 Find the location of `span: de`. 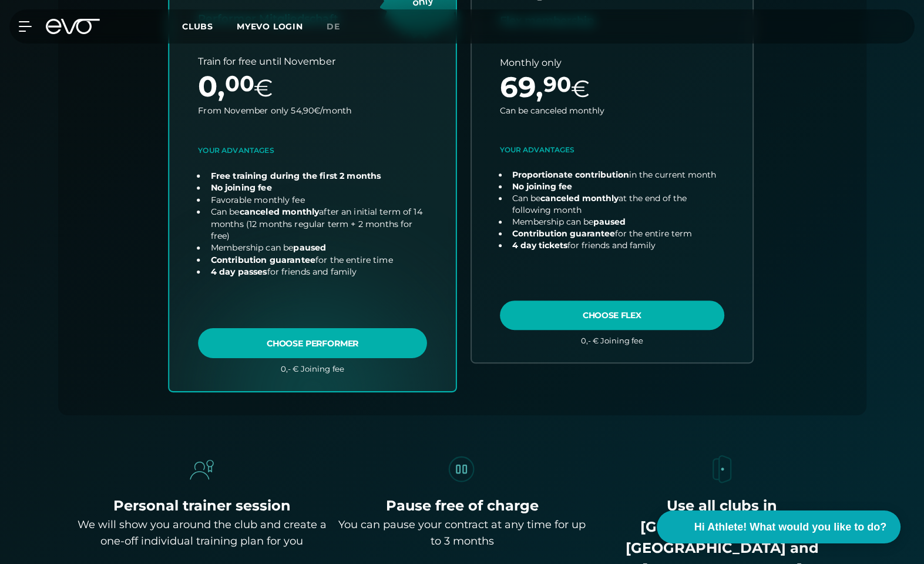

span: de is located at coordinates (333, 26).